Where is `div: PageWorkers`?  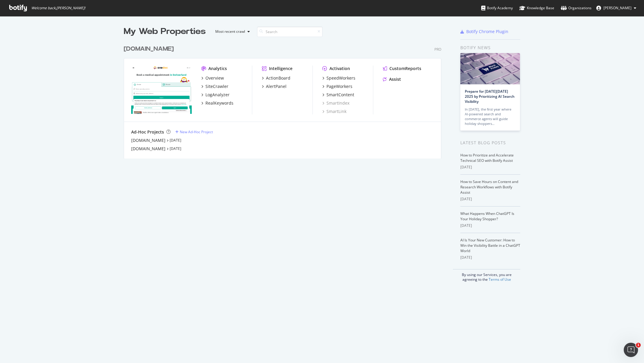
div: PageWorkers is located at coordinates (339, 86).